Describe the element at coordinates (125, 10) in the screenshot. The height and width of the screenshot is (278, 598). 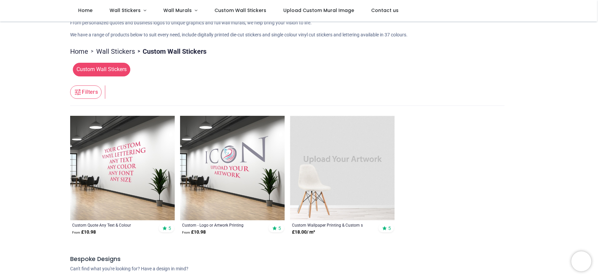
I see `span: Wall Stickers` at that location.